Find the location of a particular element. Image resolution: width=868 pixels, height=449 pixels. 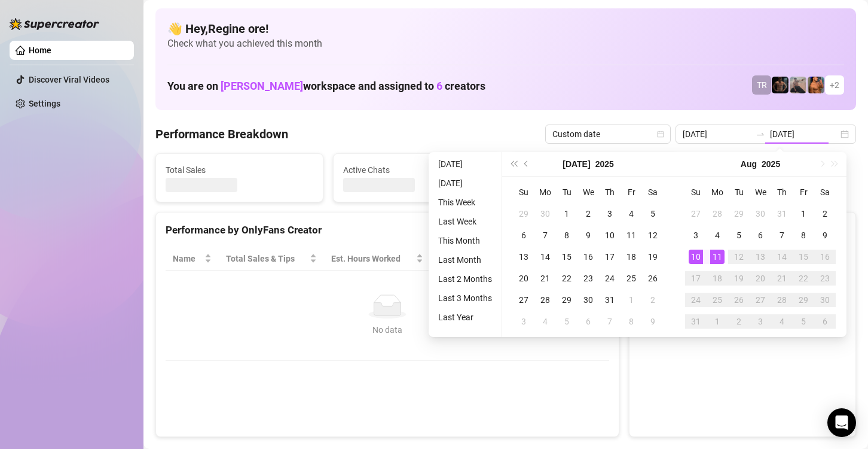

input: Start date is located at coordinates (717, 134).